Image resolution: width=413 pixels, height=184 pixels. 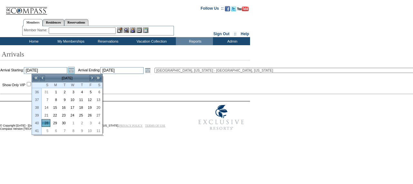 What do you see at coordinates (46, 123) in the screenshot?
I see `a: 28` at bounding box center [46, 123].